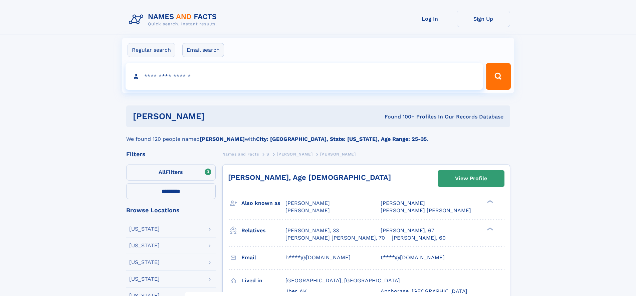 The width and height of the screenshot is (636, 296). Describe the element at coordinates (498, 76) in the screenshot. I see `button: Search Button` at that location.